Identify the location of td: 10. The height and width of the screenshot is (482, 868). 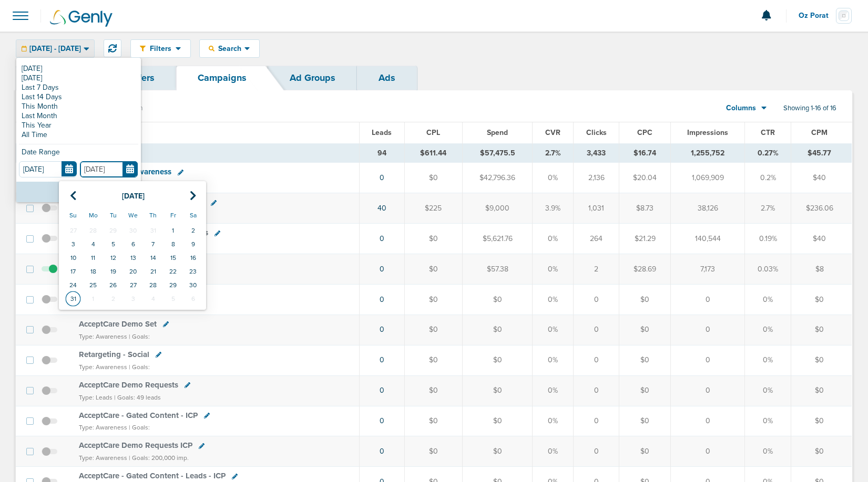
(73, 258).